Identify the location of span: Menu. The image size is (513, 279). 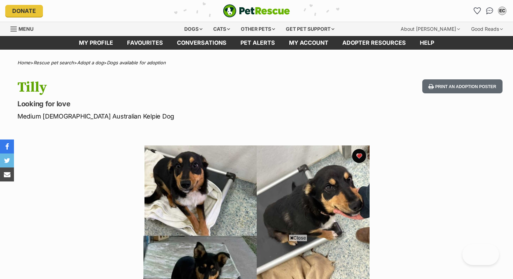
(26, 29).